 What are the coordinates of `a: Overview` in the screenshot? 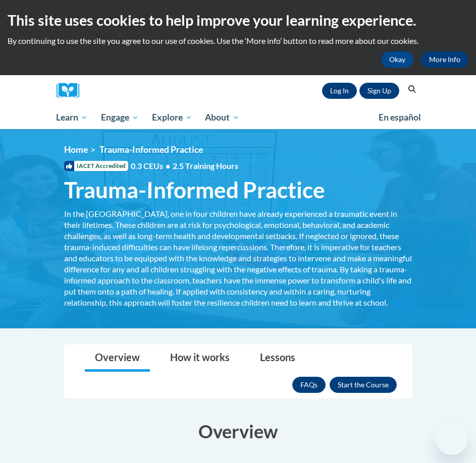 It's located at (117, 358).